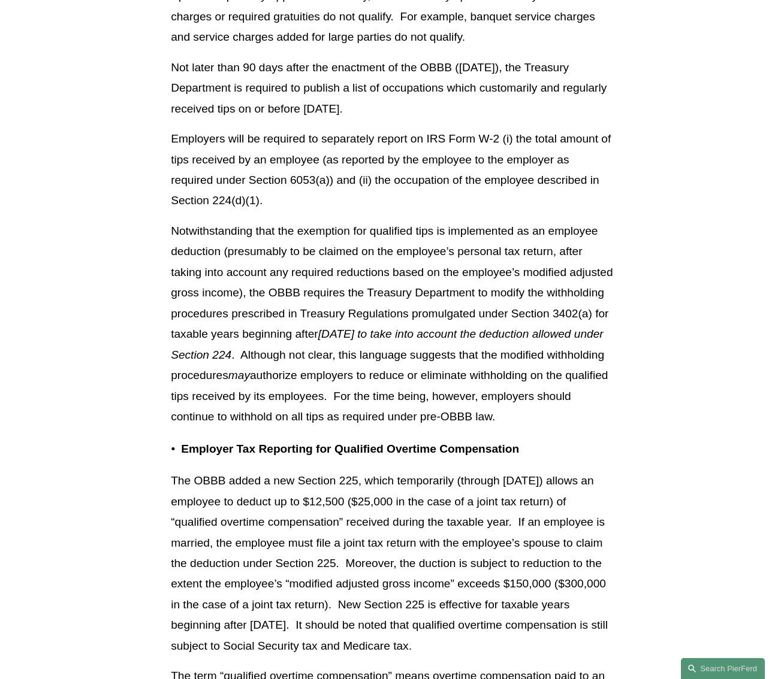  Describe the element at coordinates (350, 448) in the screenshot. I see `strong: Employer Tax Reporting for Qualified Overtime Compensation` at that location.